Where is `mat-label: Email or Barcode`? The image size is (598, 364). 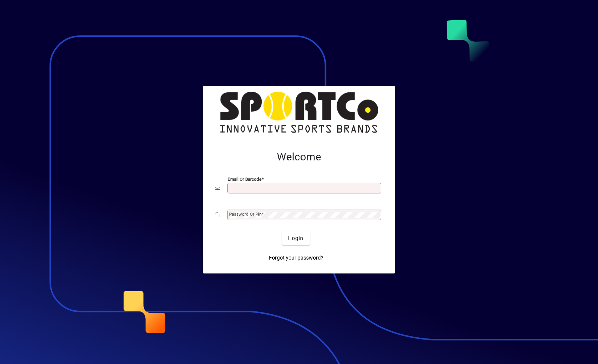
mat-label: Email or Barcode is located at coordinates (245, 179).